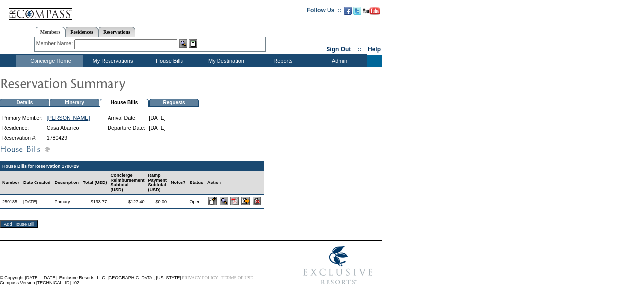  Describe the element at coordinates (338, 61) in the screenshot. I see `td: Admin` at that location.